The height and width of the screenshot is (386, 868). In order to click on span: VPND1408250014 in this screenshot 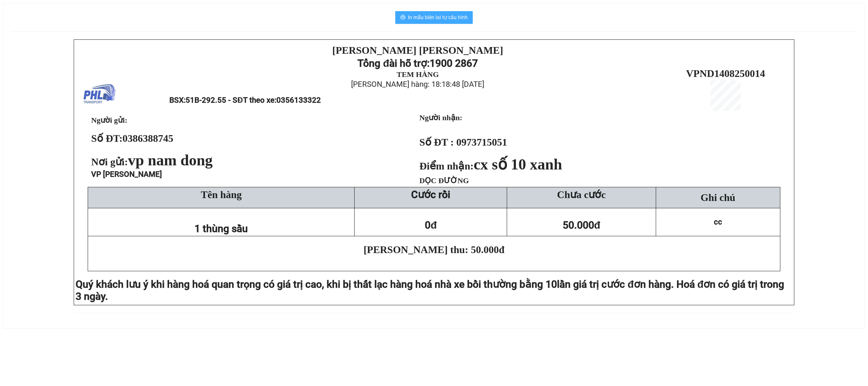, I will do `click(726, 73)`.